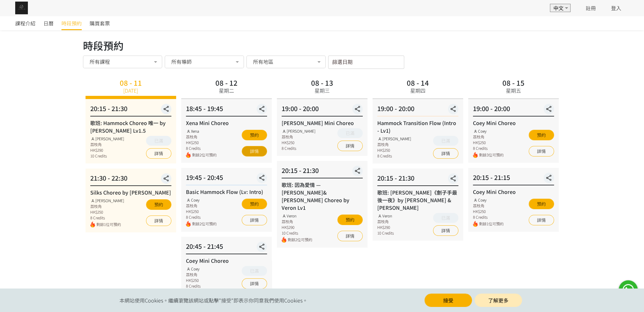  I want to click on div: 星期三, so click(322, 90).